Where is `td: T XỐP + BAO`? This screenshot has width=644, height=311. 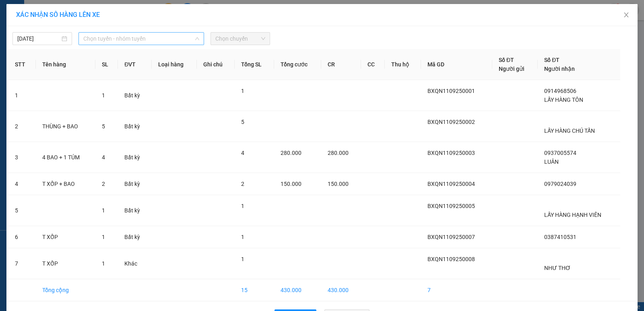
td: T XỐP + BAO is located at coordinates (65, 184).